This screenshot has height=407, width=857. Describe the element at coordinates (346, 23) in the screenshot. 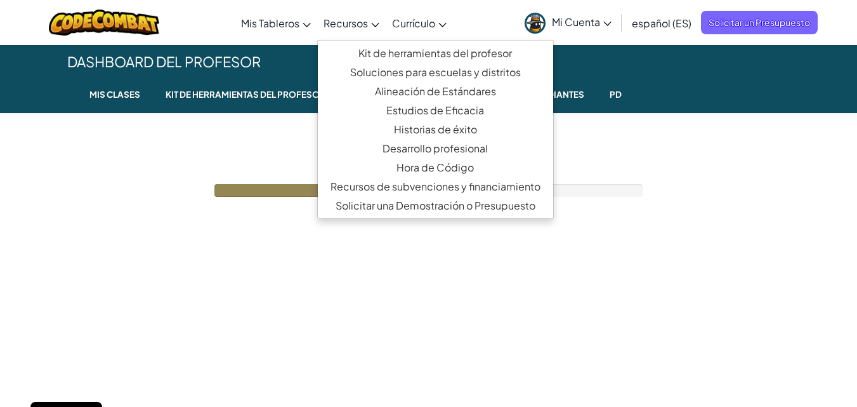

I see `span: Recursos` at that location.